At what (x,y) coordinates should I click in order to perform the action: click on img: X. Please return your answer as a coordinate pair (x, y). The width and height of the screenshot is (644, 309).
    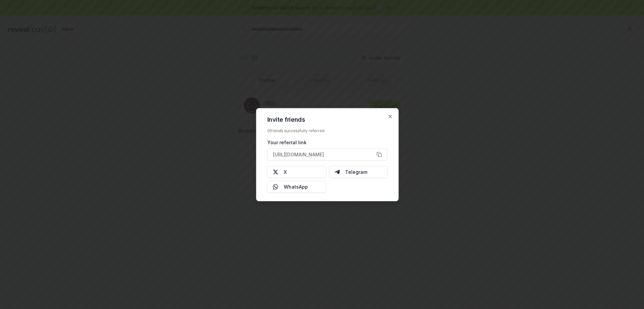
    Looking at the image, I should click on (275, 172).